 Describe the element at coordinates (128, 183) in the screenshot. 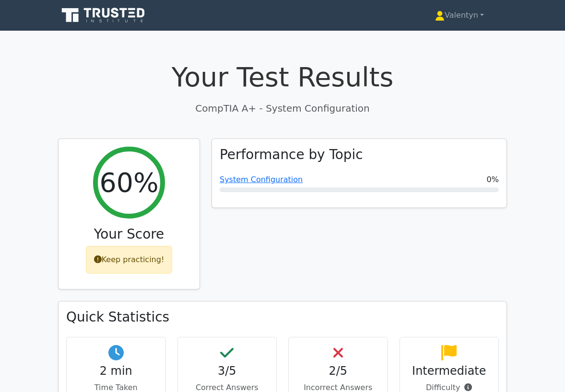

I see `h2: 60%` at that location.